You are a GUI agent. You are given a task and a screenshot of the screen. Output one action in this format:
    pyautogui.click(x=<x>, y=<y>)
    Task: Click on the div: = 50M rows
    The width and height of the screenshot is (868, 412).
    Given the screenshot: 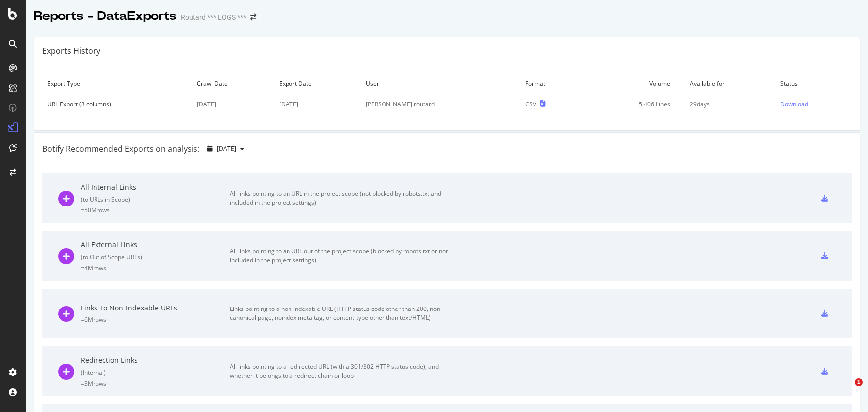 What is the action you would take?
    pyautogui.click(x=155, y=210)
    